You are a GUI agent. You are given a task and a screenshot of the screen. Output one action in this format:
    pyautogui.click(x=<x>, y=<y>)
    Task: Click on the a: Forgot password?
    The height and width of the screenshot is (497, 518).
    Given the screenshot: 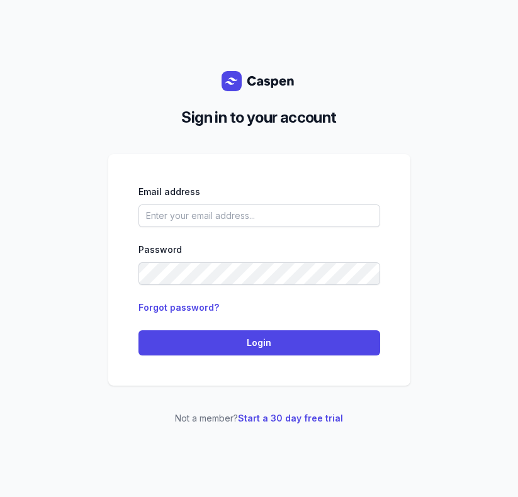 What is the action you would take?
    pyautogui.click(x=179, y=307)
    